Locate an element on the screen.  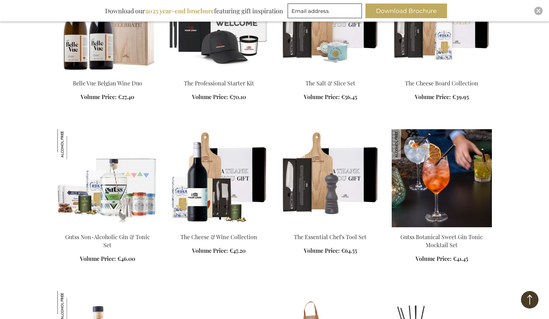
div: Close is located at coordinates (538, 11).